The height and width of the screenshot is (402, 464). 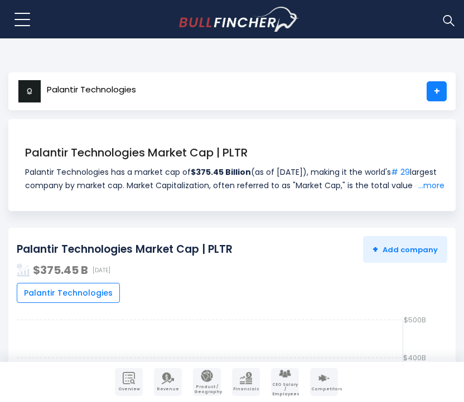 What do you see at coordinates (235, 153) in the screenshot?
I see `h1: Palantir Technologies Market Cap | PLTR` at bounding box center [235, 153].